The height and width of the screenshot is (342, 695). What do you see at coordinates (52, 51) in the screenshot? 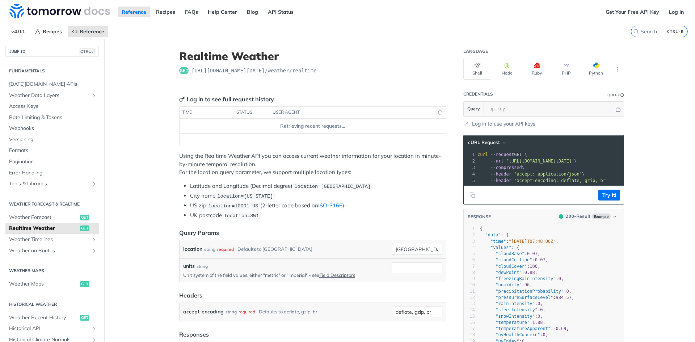
I see `button: JUMP TOCTRL-/` at bounding box center [52, 51].